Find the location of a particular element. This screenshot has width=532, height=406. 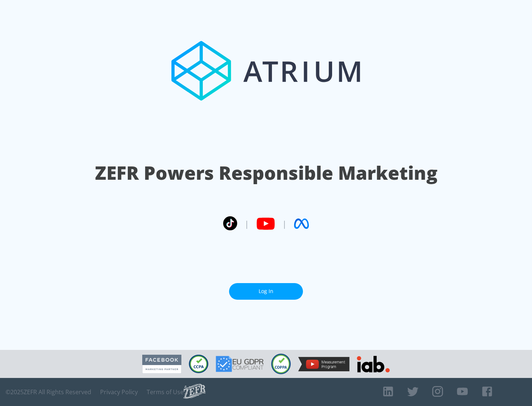

h1: ZEFR Powers Responsible Marketing is located at coordinates (266, 173).